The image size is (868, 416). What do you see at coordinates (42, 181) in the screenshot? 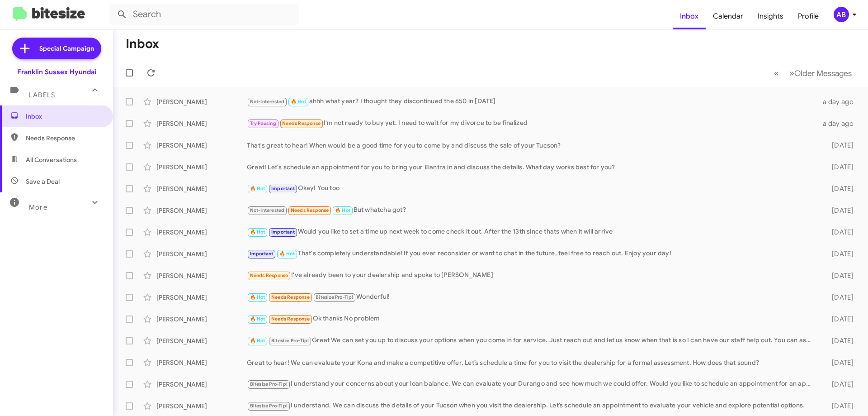
I see `span: Save a Deal` at bounding box center [42, 181].